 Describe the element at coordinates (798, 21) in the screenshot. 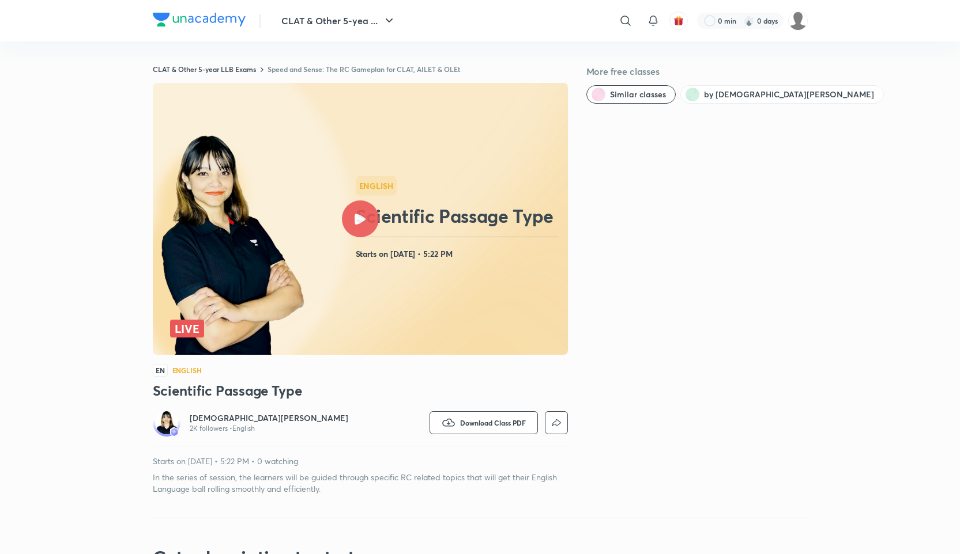

I see `img: Samridhya Pal` at that location.